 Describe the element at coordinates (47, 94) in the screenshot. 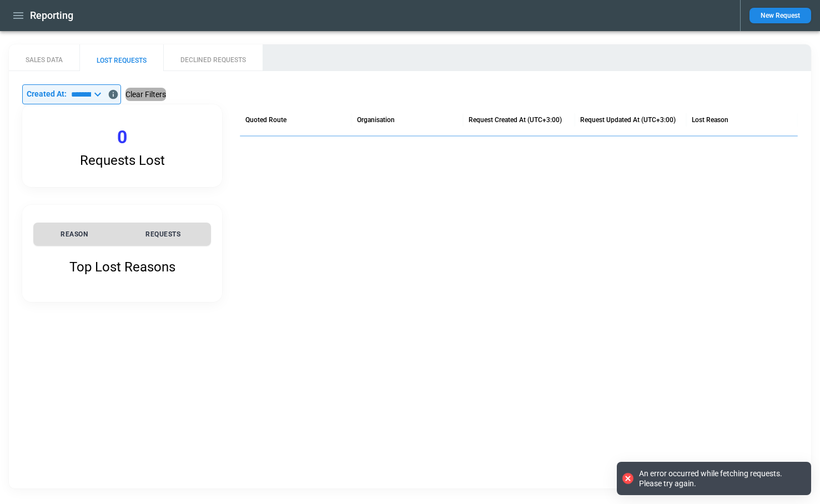

I see `p: Created At:` at that location.